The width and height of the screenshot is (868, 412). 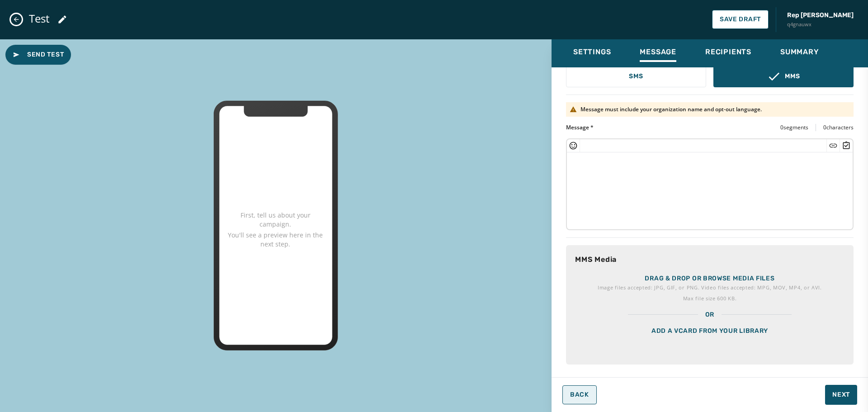 What do you see at coordinates (275, 240) in the screenshot?
I see `p: You'll see a preview here in the next step.` at bounding box center [275, 240].